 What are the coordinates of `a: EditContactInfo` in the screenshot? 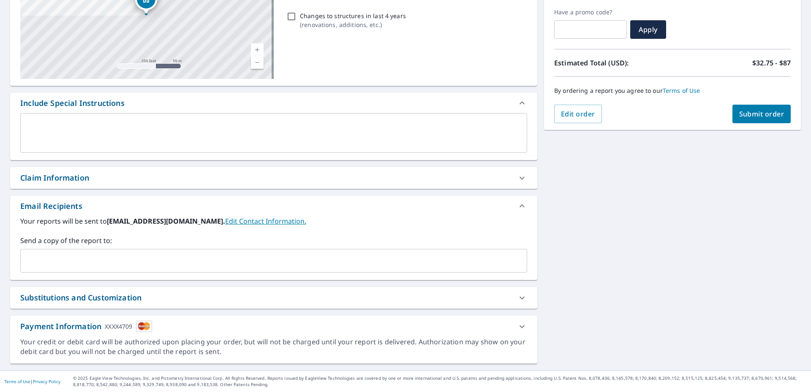 It's located at (266, 221).